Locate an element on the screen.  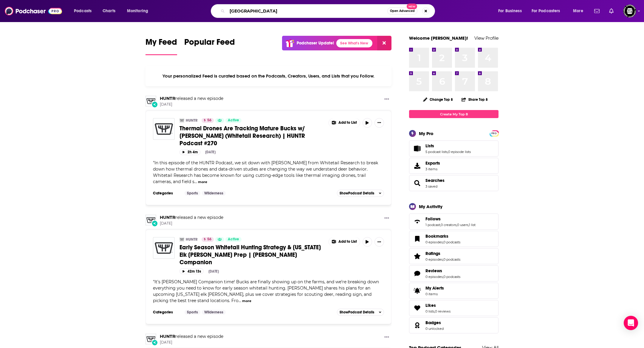
img: User Profile is located at coordinates (630, 11).